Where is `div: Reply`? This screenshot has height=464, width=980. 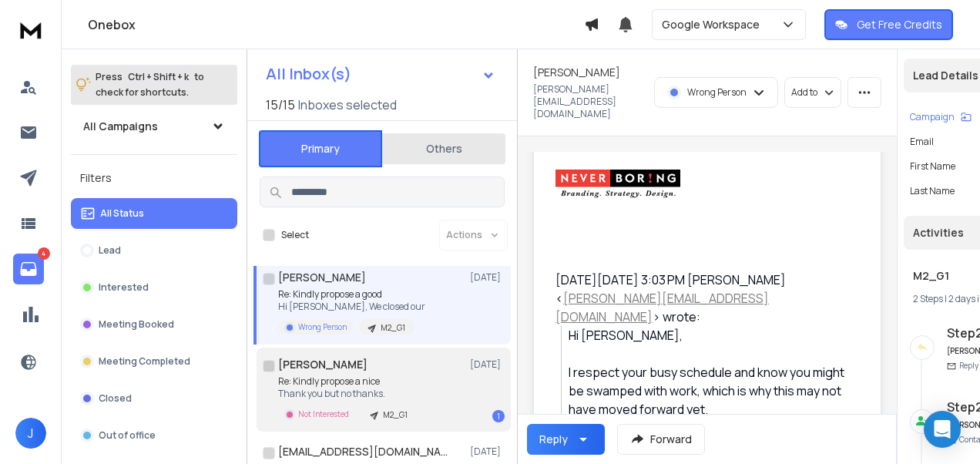
div: Reply is located at coordinates (554, 439).